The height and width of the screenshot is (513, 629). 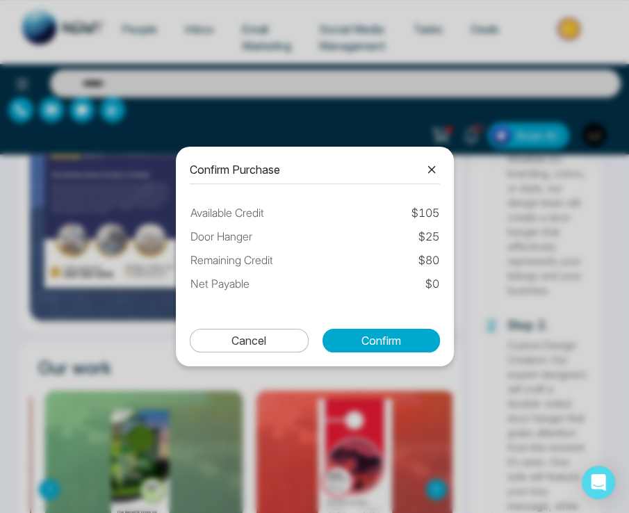 I want to click on button: Confirm, so click(x=381, y=341).